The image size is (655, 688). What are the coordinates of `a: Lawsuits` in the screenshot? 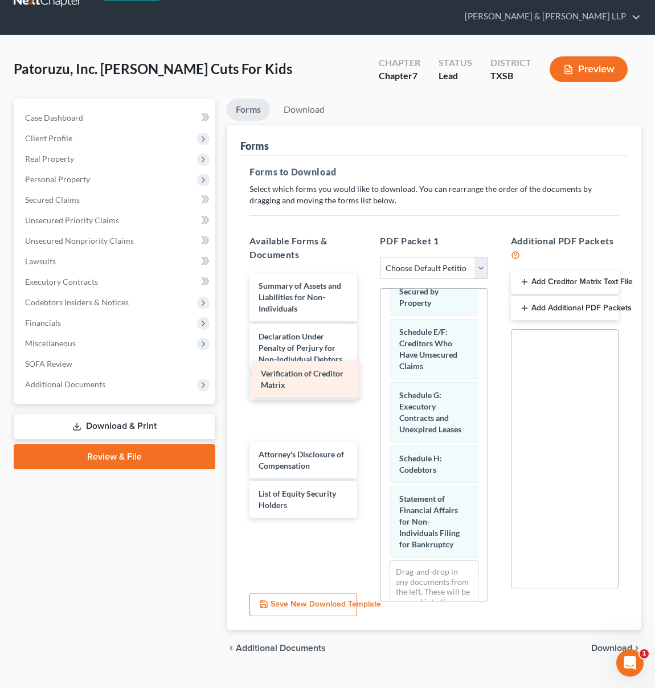 It's located at (116, 261).